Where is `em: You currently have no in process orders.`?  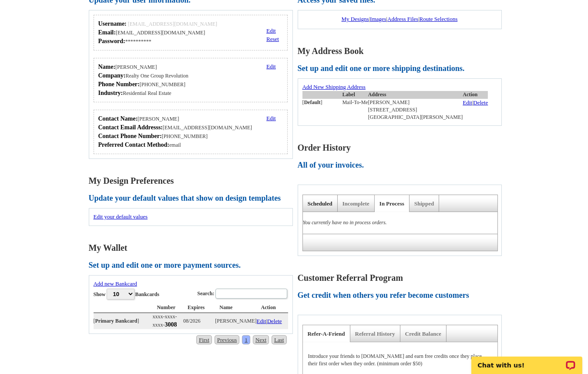
em: You currently have no in process orders. is located at coordinates (345, 222).